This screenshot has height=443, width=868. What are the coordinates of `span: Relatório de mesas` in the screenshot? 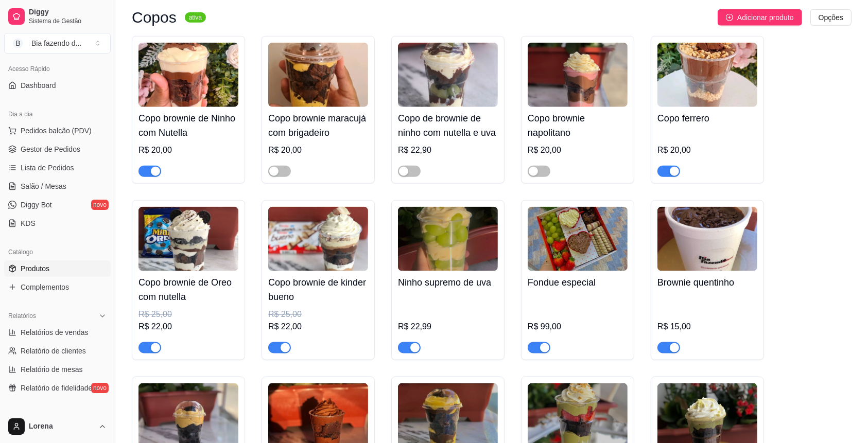 It's located at (51, 369).